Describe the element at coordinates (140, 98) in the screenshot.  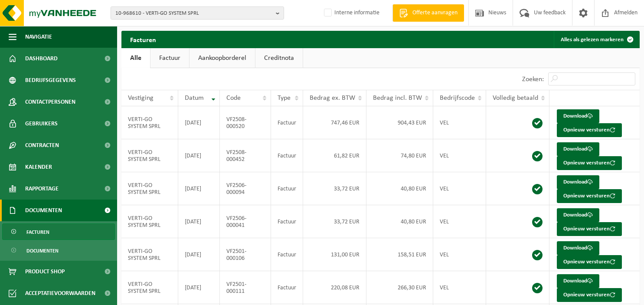
I see `span: Vestiging` at that location.